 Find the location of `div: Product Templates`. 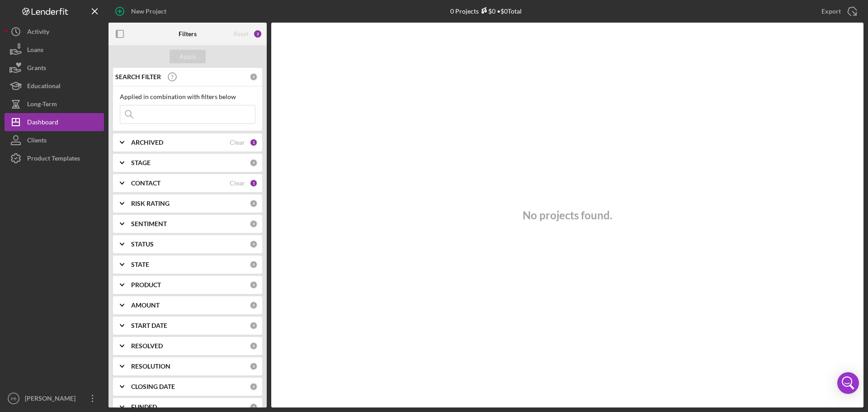

div: Product Templates is located at coordinates (54, 159).